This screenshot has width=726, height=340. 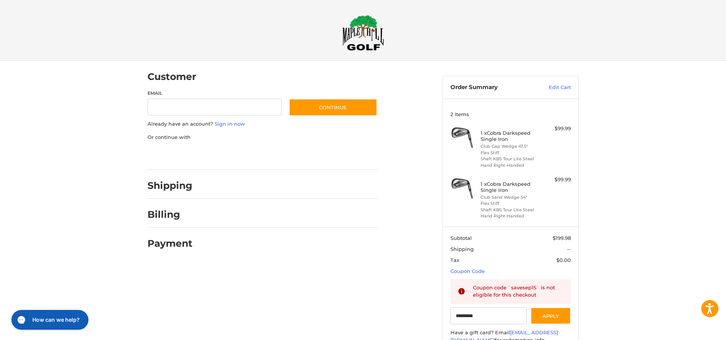 I want to click on p: Already have an account?, so click(x=262, y=124).